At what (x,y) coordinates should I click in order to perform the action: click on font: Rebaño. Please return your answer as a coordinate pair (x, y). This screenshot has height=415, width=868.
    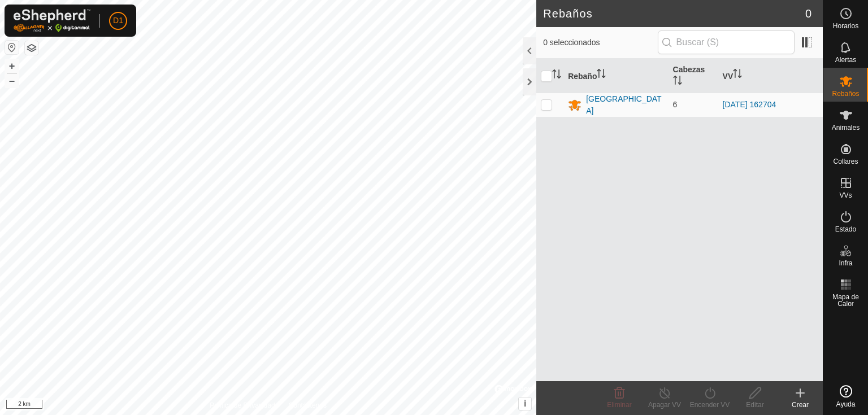
    Looking at the image, I should click on (582, 76).